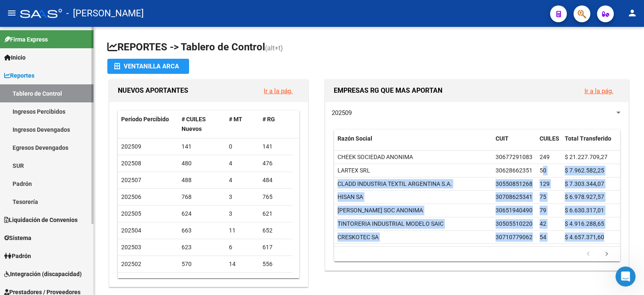 This screenshot has height=295, width=644. Describe the element at coordinates (269, 119) in the screenshot. I see `span: # RG` at that location.